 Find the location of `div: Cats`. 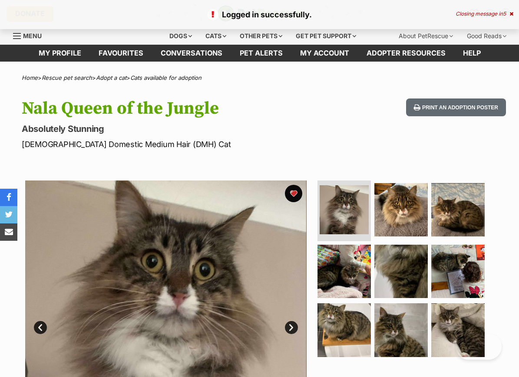

div: Cats is located at coordinates (216, 36).